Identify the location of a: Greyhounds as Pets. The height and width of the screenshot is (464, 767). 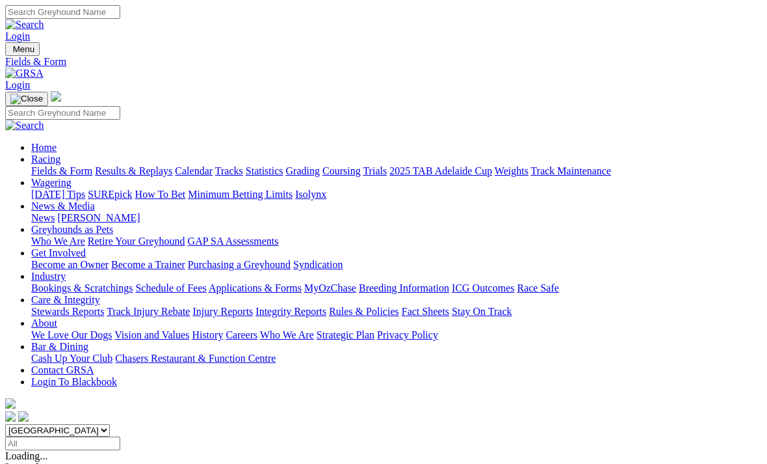
(72, 229).